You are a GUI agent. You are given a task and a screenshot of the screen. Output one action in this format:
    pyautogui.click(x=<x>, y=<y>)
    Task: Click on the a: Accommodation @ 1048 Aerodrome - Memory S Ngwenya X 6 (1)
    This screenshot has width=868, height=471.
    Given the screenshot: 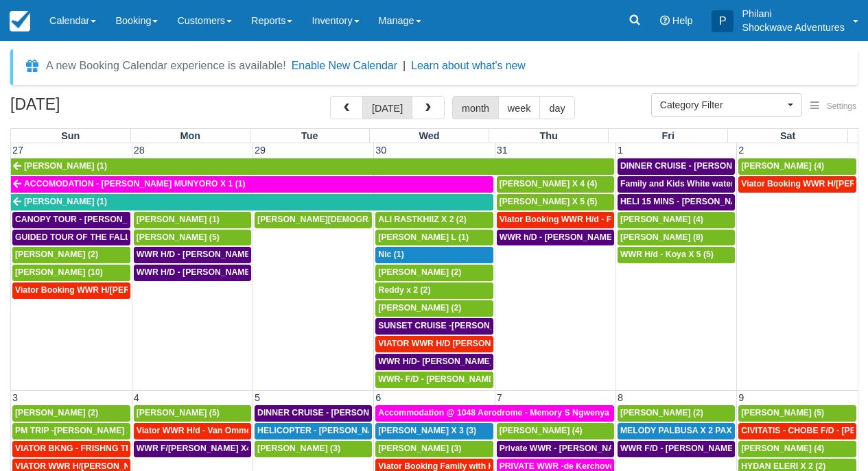 What is the action you would take?
    pyautogui.click(x=495, y=414)
    